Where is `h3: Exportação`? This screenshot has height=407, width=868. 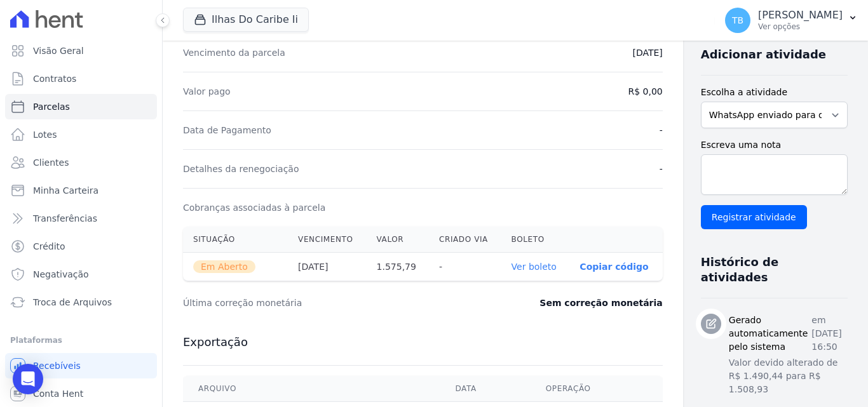 h3: Exportação is located at coordinates (423, 342).